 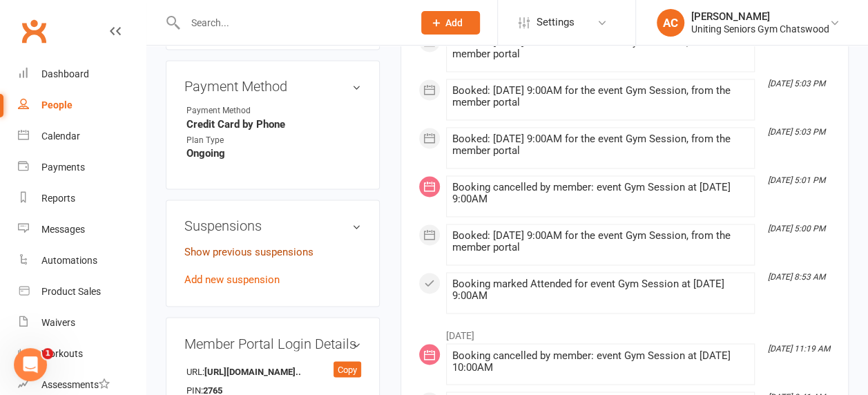 I want to click on strong: Credit Card by Phone, so click(x=273, y=124).